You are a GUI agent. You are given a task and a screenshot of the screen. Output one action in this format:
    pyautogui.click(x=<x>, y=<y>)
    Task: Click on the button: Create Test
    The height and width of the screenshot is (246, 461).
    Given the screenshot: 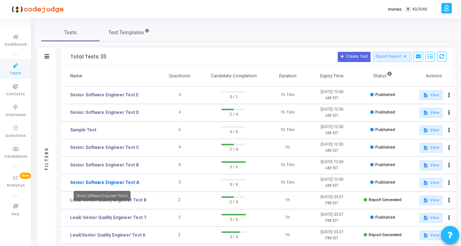 What is the action you would take?
    pyautogui.click(x=354, y=57)
    